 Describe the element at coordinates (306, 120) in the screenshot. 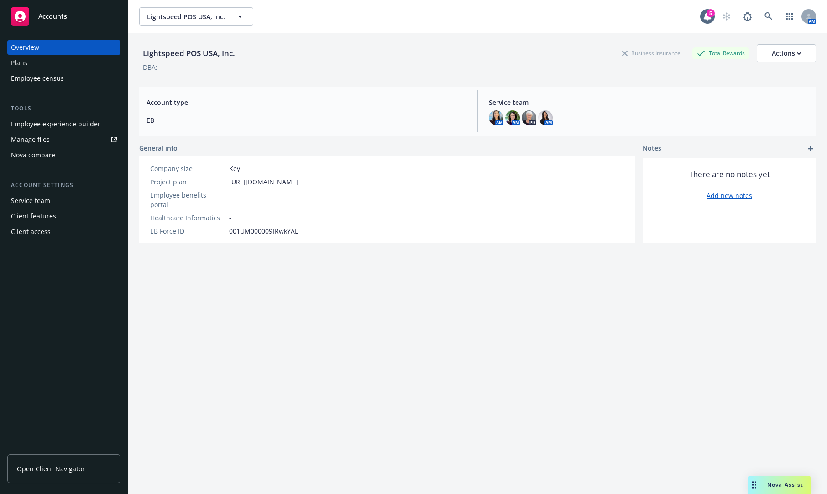

I see `span: EB` at that location.